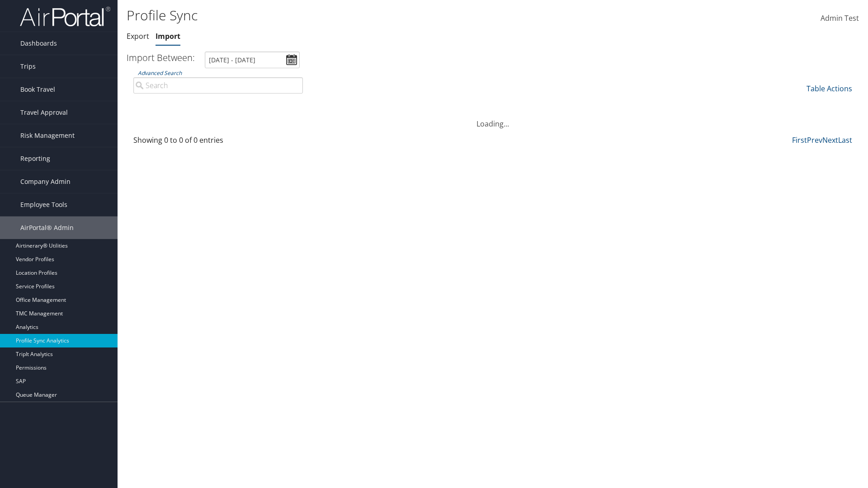 Image resolution: width=868 pixels, height=488 pixels. Describe the element at coordinates (370, 15) in the screenshot. I see `h1: Profile Sync` at that location.